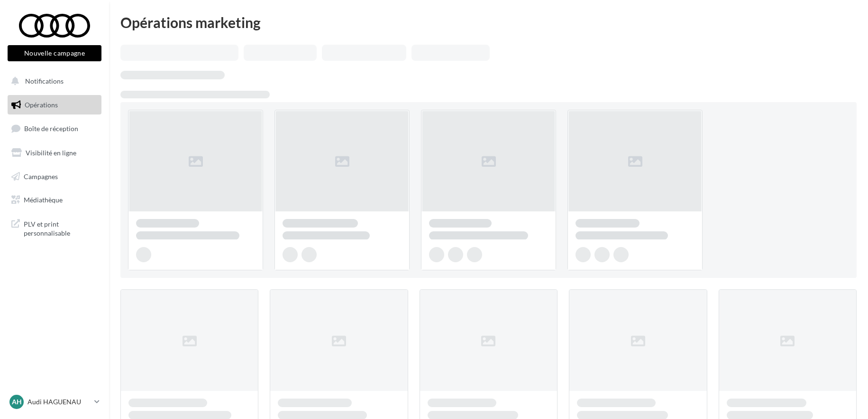  Describe the element at coordinates (54, 128) in the screenshot. I see `a: Boîte de réception` at that location.